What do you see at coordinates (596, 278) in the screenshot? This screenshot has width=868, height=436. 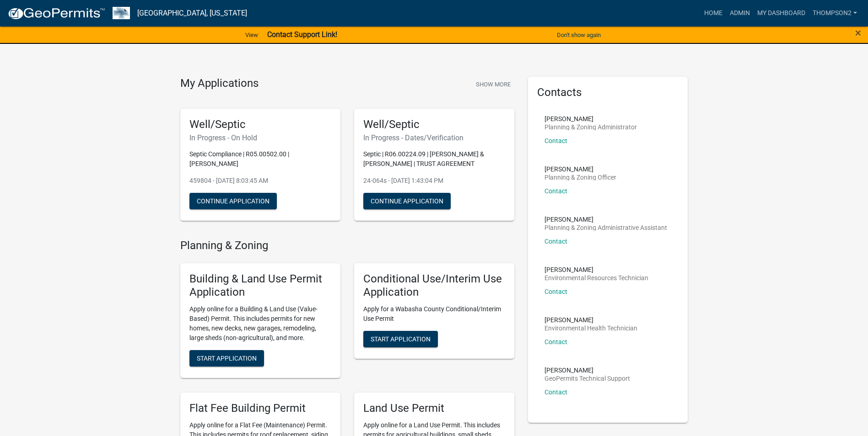 I see `p: Environmental Resources Technician` at bounding box center [596, 278].